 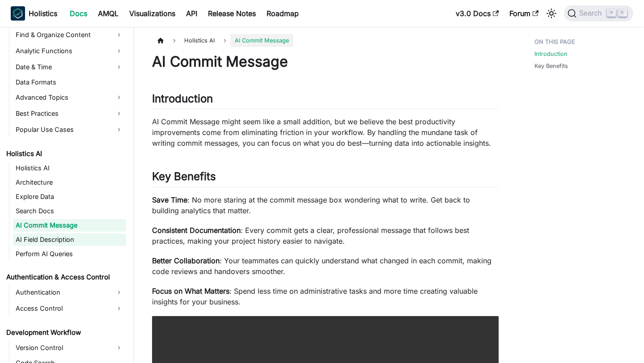 What do you see at coordinates (325, 100) in the screenshot?
I see `h2: Introduction` at bounding box center [325, 100].